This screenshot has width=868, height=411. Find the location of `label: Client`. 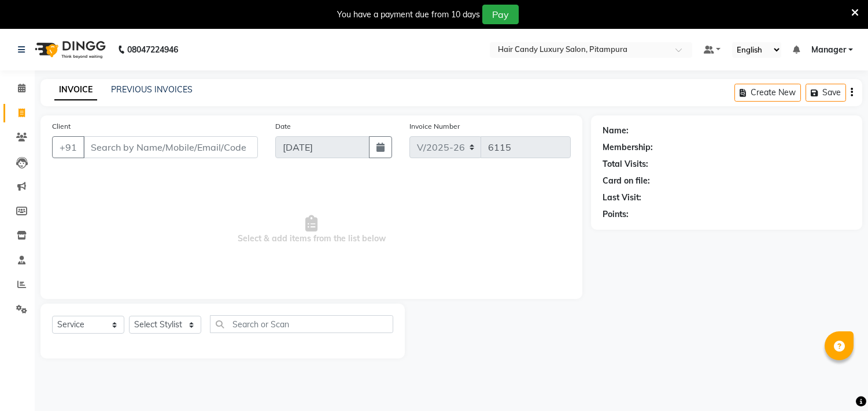

label: Client is located at coordinates (61, 127).